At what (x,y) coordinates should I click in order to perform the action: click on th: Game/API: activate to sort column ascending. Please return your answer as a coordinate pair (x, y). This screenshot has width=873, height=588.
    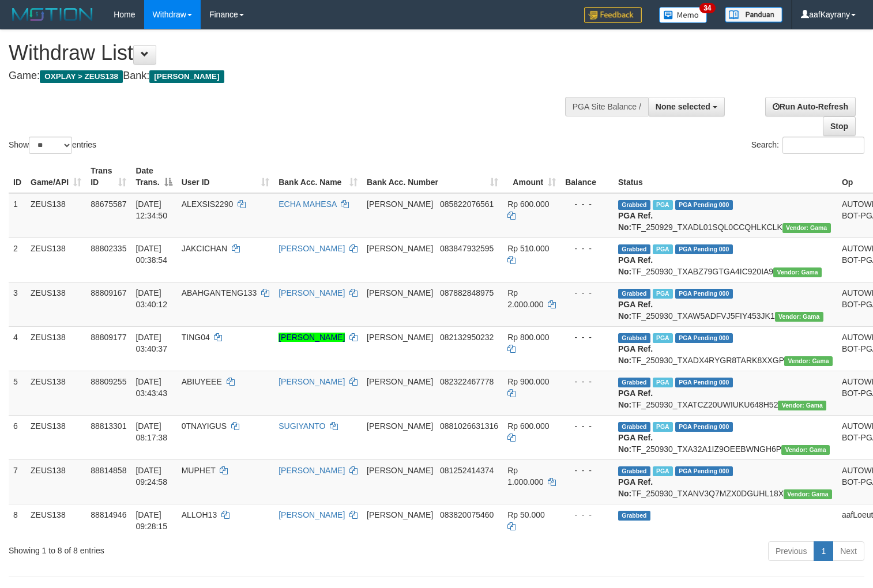
    Looking at the image, I should click on (56, 176).